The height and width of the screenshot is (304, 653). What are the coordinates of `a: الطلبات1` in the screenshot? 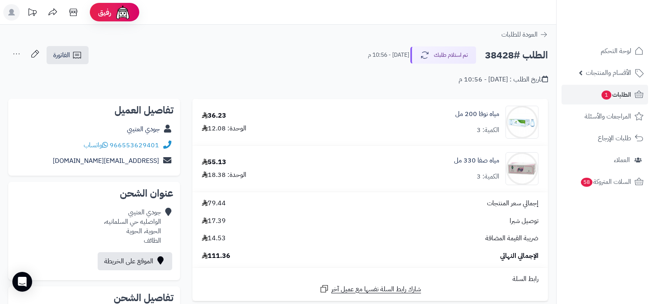 It's located at (604, 95).